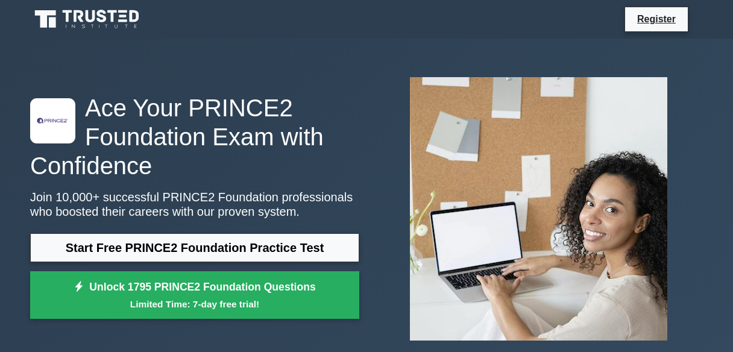 The image size is (733, 352). I want to click on a: Unlock 1795 PRINCE2 Foundation QuestionsLimited Time: 7-day free trial!, so click(195, 295).